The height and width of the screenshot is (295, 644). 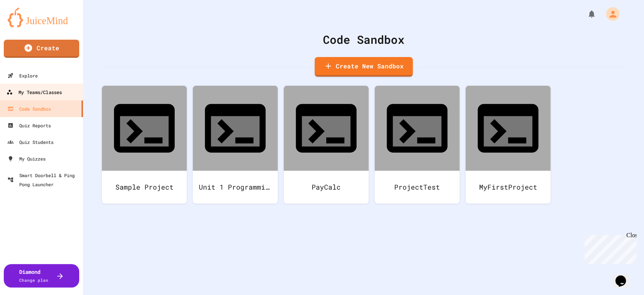 What do you see at coordinates (235, 144) in the screenshot?
I see `a: Unit 1 Programming Challenge` at bounding box center [235, 144].